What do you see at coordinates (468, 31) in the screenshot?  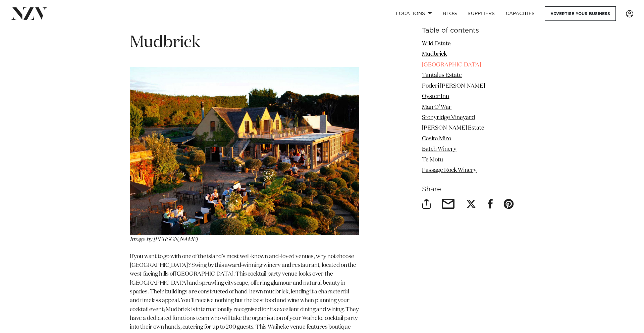 I see `h6: Table of contents` at bounding box center [468, 31].